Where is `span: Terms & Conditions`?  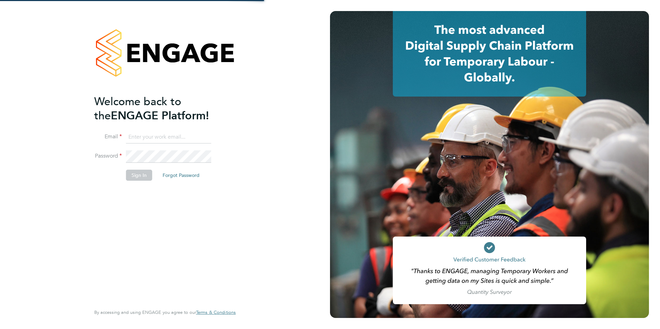
span: Terms & Conditions is located at coordinates (216, 312).